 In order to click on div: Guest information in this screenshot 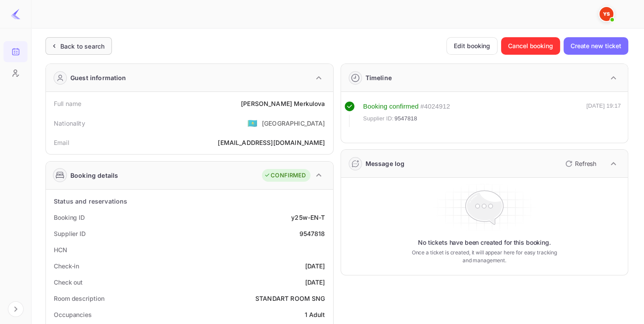, I will do `click(98, 78)`.